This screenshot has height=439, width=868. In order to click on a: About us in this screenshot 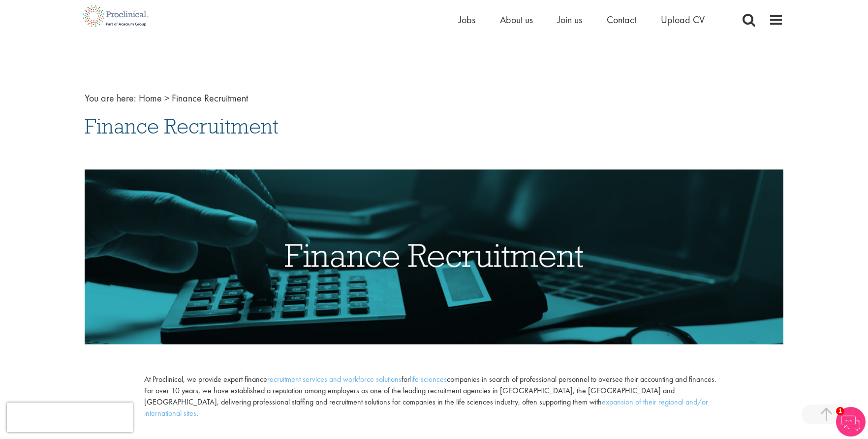, I will do `click(516, 20)`.